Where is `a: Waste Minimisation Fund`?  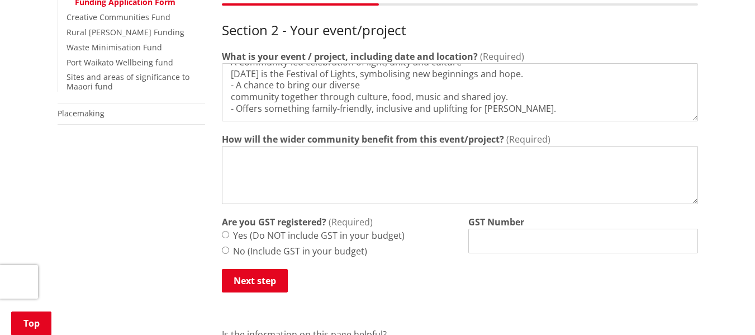
a: Waste Minimisation Fund is located at coordinates (114, 47).